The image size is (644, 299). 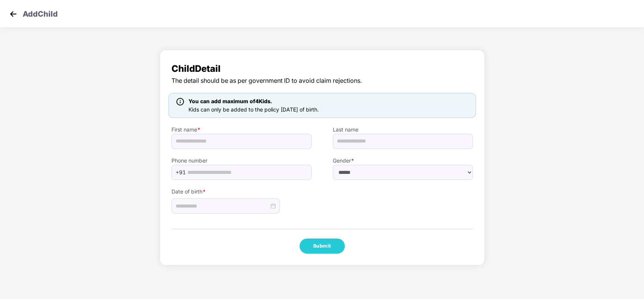 I want to click on button: Submit, so click(x=322, y=246).